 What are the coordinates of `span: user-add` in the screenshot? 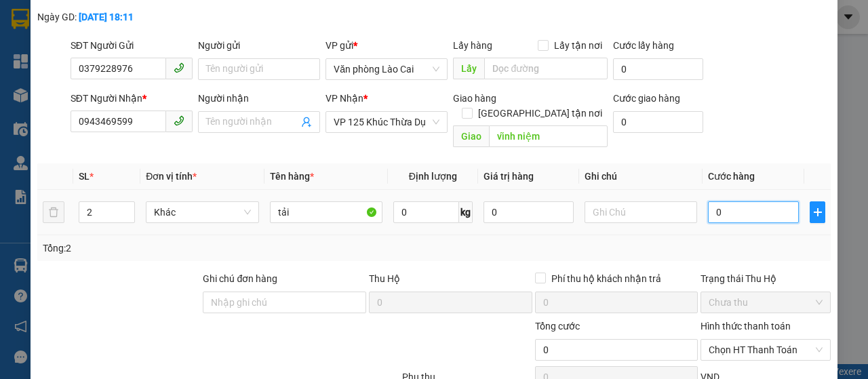 It's located at (306, 122).